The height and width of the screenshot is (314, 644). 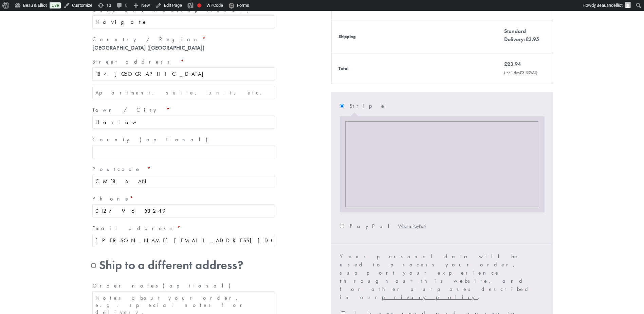 What do you see at coordinates (414, 68) in the screenshot?
I see `th: Total` at bounding box center [414, 68].